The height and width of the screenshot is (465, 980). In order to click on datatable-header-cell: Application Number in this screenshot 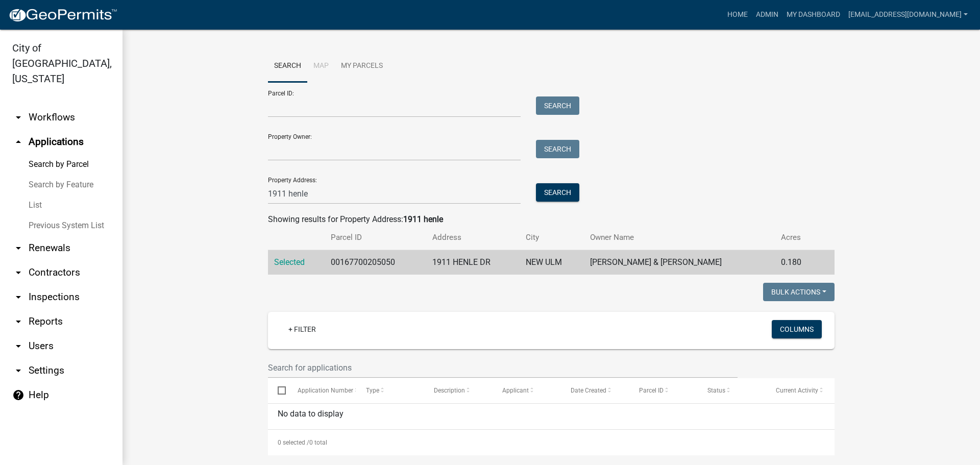, I will do `click(321, 390)`.